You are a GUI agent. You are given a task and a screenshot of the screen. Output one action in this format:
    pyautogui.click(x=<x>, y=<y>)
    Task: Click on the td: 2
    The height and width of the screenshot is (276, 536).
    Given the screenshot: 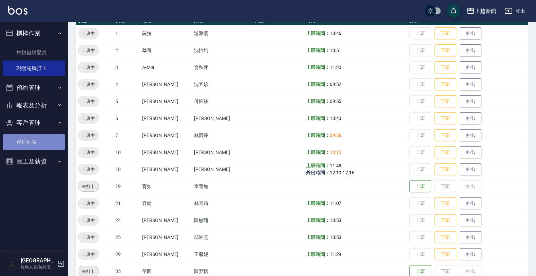 What is the action you would take?
    pyautogui.click(x=127, y=50)
    